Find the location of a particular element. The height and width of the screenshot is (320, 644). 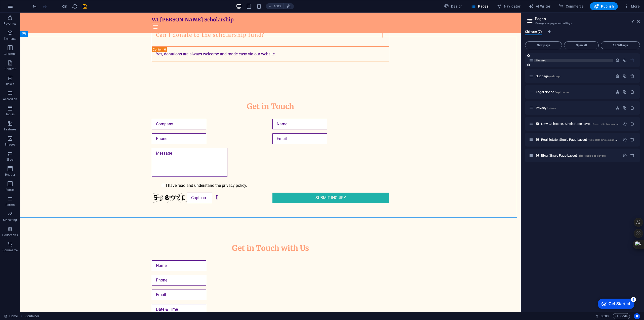

button: Usercentrics is located at coordinates (637, 316).